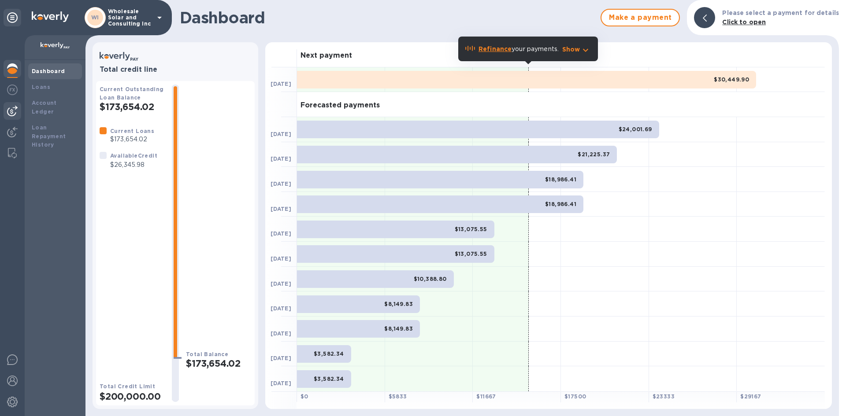 The height and width of the screenshot is (416, 846). What do you see at coordinates (640, 18) in the screenshot?
I see `span: Make a payment` at bounding box center [640, 18].